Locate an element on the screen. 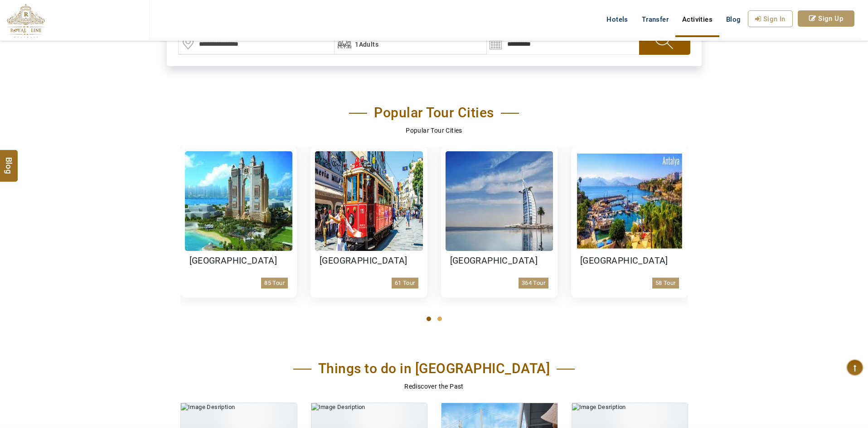 This screenshot has width=868, height=428. a: Blog is located at coordinates (734, 19).